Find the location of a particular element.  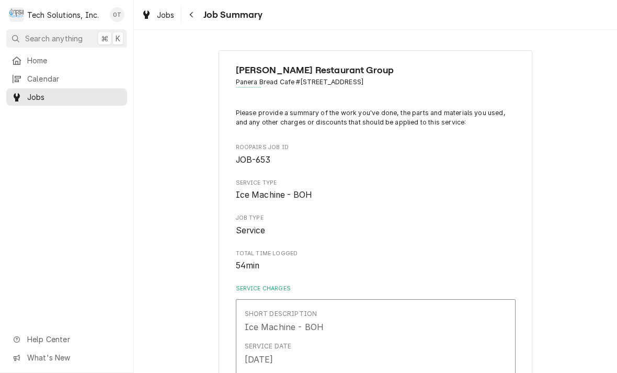

div: Roopairs Job ID is located at coordinates (375, 154).